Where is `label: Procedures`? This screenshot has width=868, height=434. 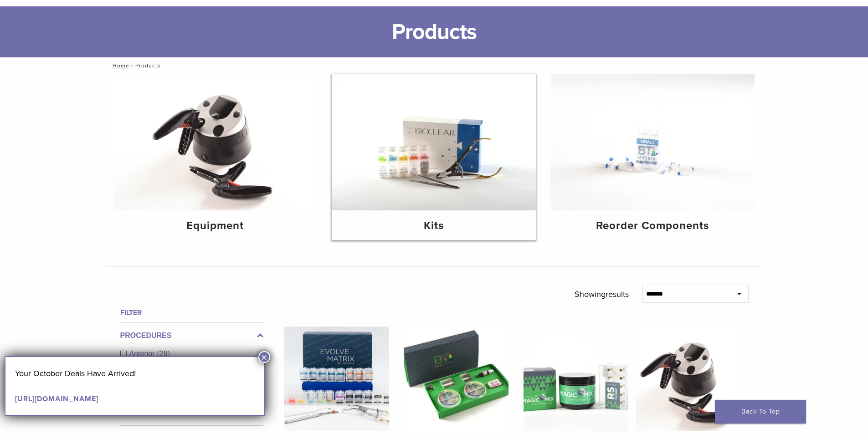
label: Procedures is located at coordinates (192, 335).